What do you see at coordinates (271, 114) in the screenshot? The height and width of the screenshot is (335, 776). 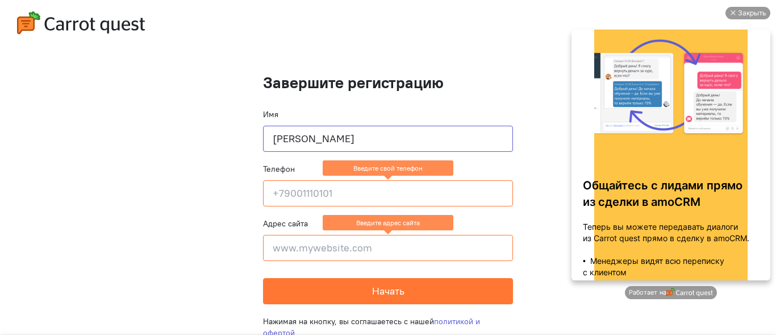 I see `label: Имя` at bounding box center [271, 114].